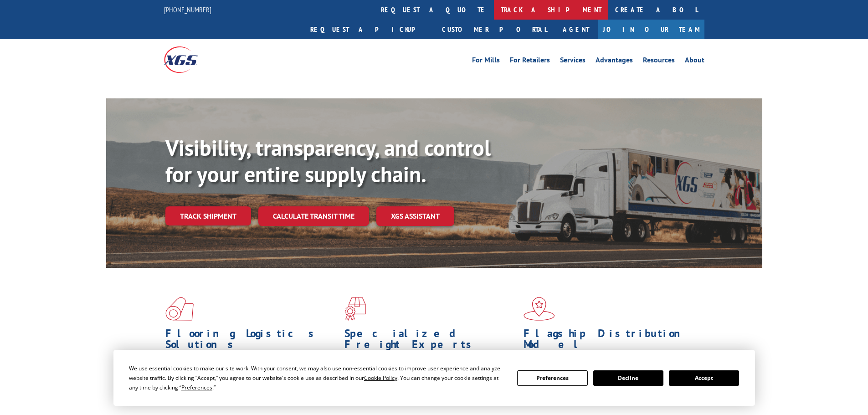  I want to click on button: Accept, so click(704, 378).